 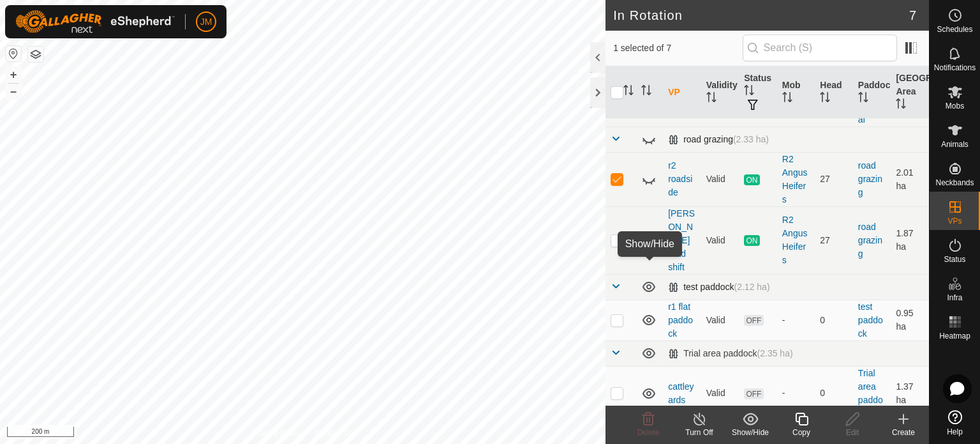 I want to click on a: Trial area paddock, so click(x=871, y=393).